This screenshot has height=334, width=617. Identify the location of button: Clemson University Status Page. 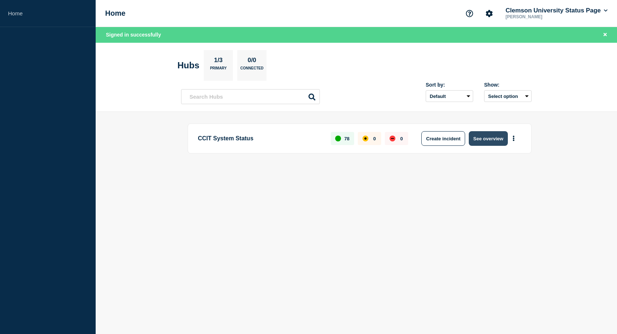
(557, 11).